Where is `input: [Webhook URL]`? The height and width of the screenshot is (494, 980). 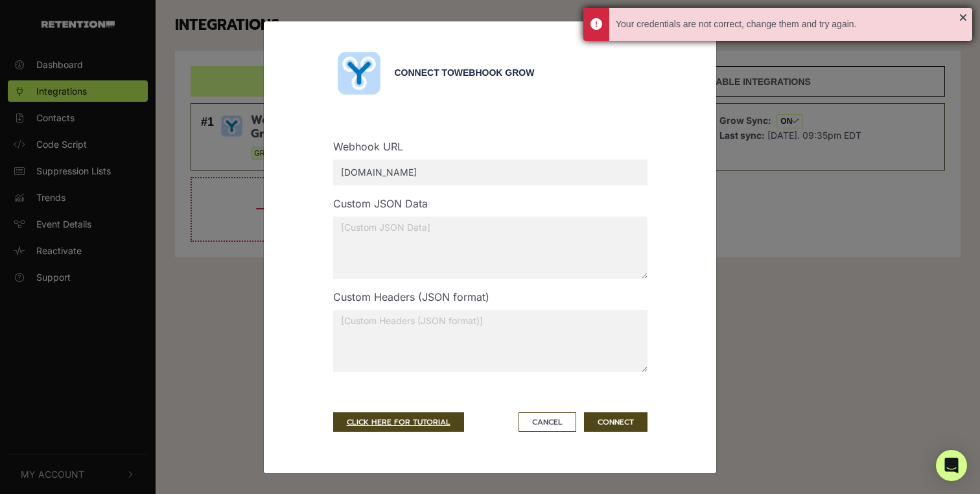
input: [Webhook URL] is located at coordinates (490, 172).